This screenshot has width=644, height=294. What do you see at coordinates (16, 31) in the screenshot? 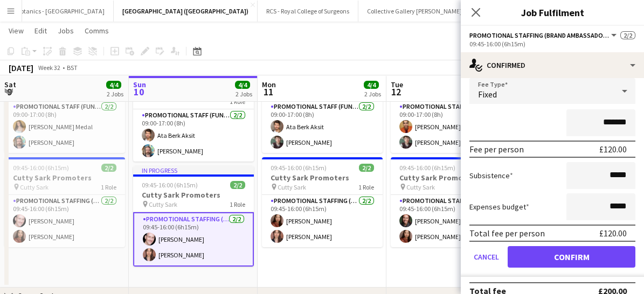
I see `span: View` at bounding box center [16, 31].